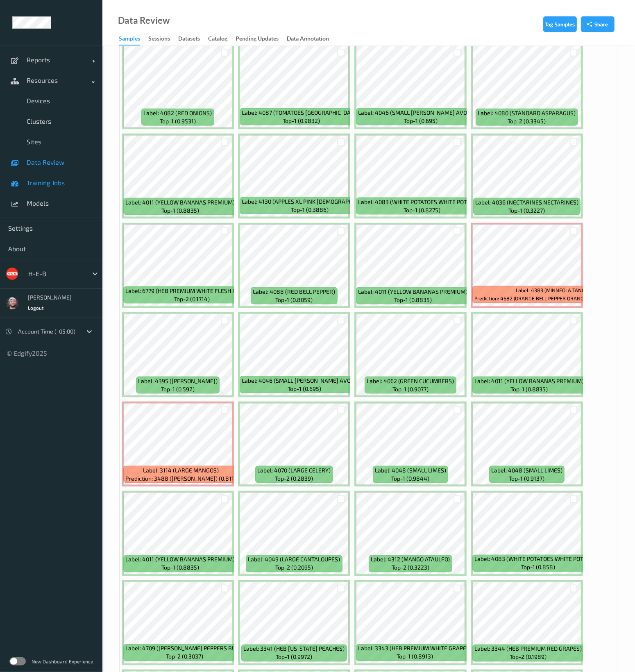  I want to click on div: Samples, so click(130, 40).